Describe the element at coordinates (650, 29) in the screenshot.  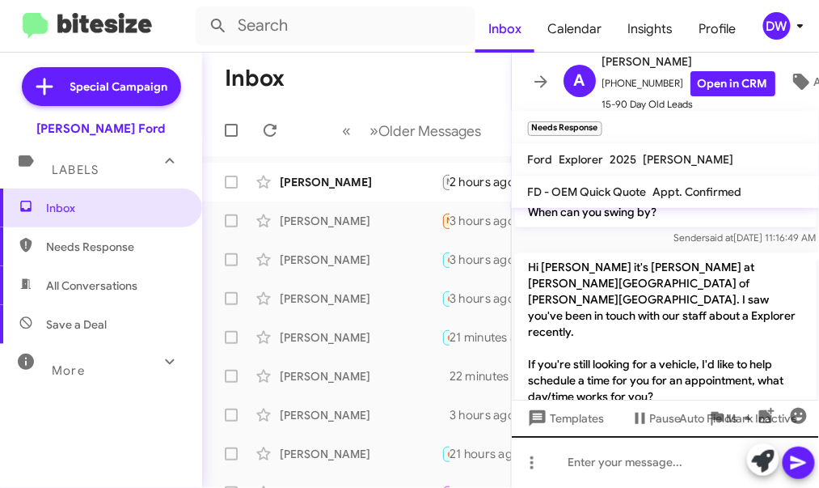
I see `span: Insights` at that location.